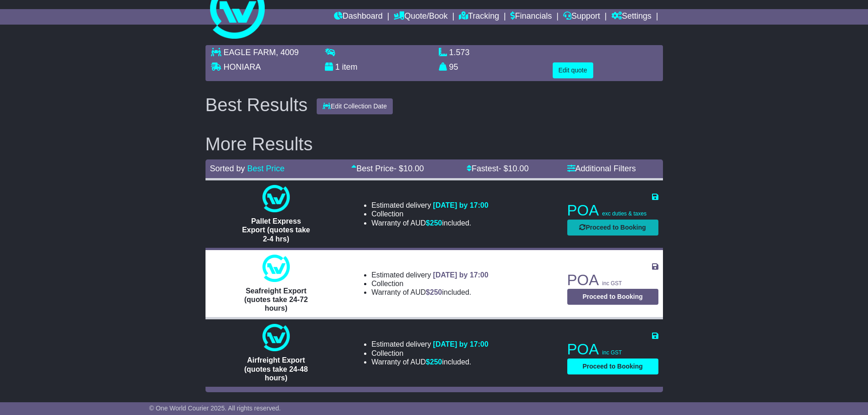 The image size is (868, 415). Describe the element at coordinates (581, 17) in the screenshot. I see `a: Support` at that location.